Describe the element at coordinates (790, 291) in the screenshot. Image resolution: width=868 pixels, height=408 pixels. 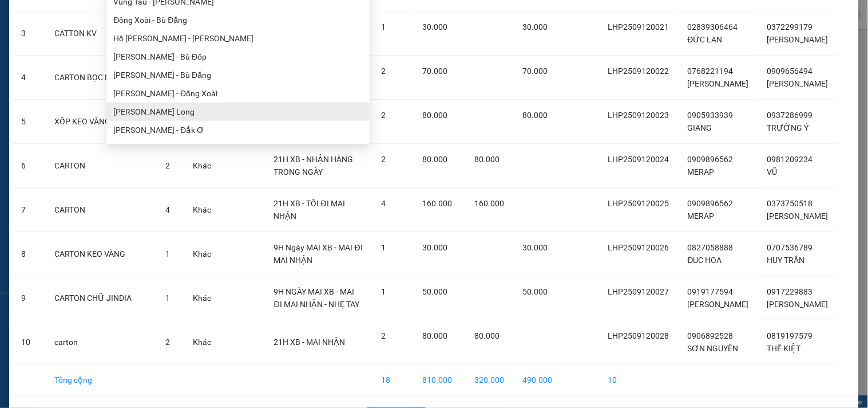
I see `span: 0917229883` at that location.